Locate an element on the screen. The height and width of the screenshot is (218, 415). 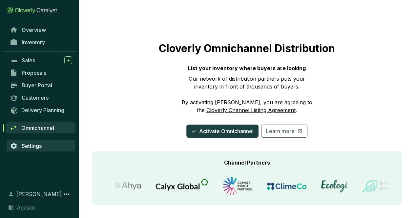
a: Overview is located at coordinates (41, 30).